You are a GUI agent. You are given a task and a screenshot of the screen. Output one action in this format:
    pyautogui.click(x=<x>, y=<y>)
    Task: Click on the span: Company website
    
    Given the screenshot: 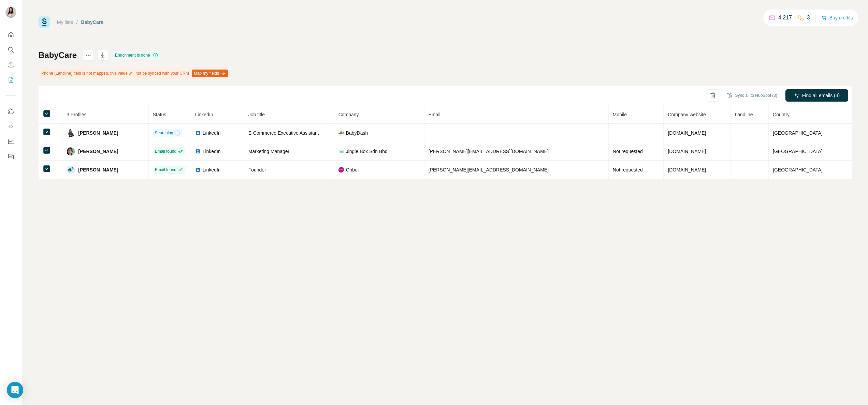 What is the action you would take?
    pyautogui.click(x=686, y=114)
    